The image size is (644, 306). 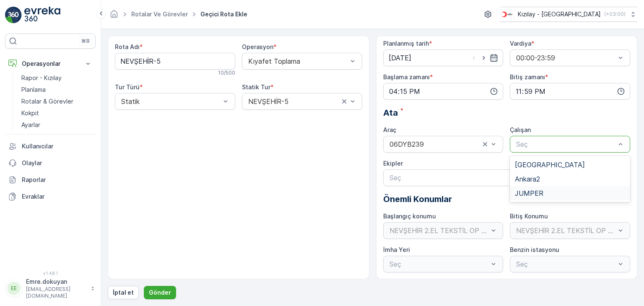 I want to click on label: Başlangıç konumu, so click(x=409, y=216).